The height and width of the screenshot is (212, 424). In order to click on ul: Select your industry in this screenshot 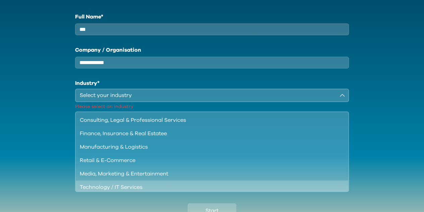, I will do `click(212, 152)`.